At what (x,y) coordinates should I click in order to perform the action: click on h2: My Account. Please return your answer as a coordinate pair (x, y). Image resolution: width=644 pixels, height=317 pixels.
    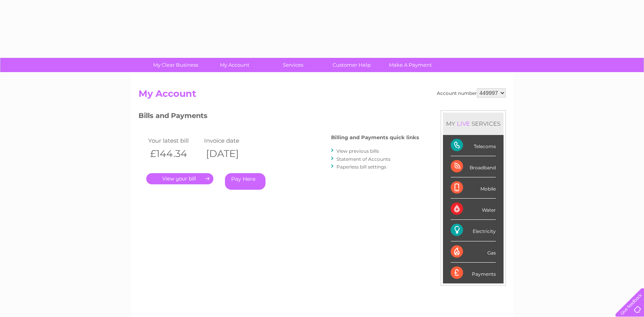
    Looking at the image, I should click on (323, 95).